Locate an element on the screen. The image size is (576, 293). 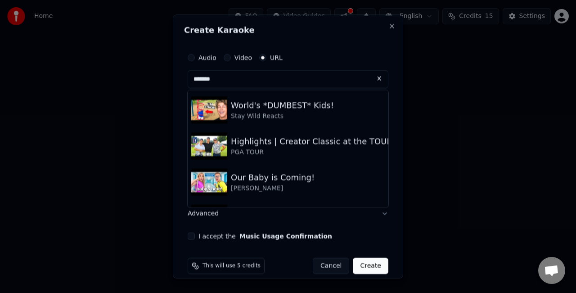
div: World's *DUMBEST* Kids! is located at coordinates (282, 105).